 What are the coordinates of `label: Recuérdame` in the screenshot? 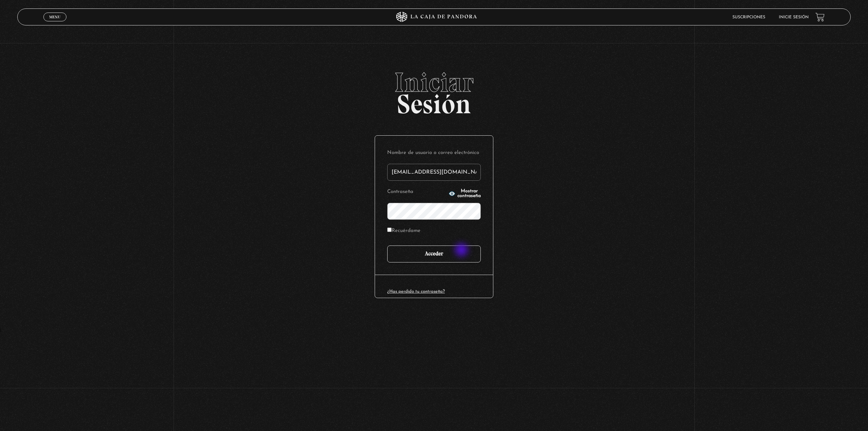 It's located at (404, 231).